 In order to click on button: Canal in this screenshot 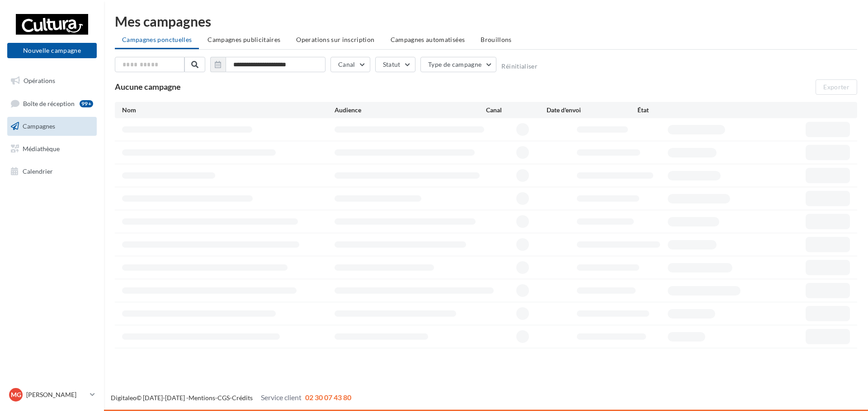, I will do `click(350, 65)`.